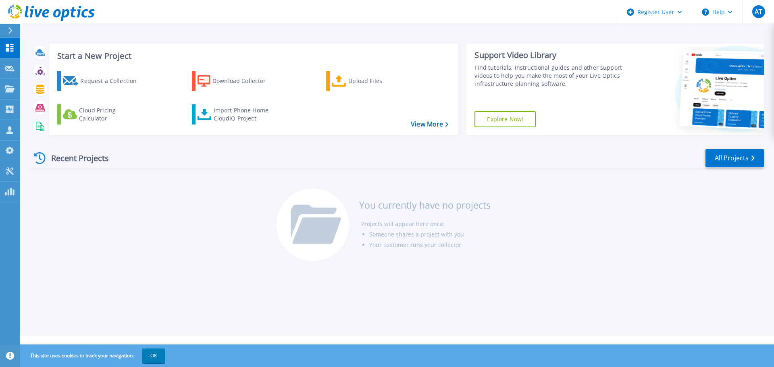 The image size is (774, 367). I want to click on li: Someone shares a project with you, so click(429, 234).